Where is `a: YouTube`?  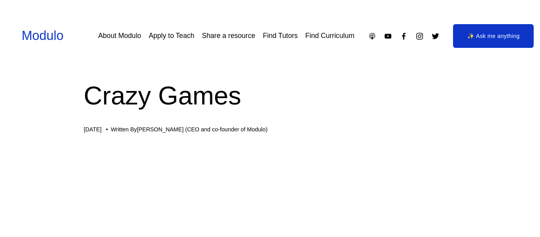
a: YouTube is located at coordinates (388, 36).